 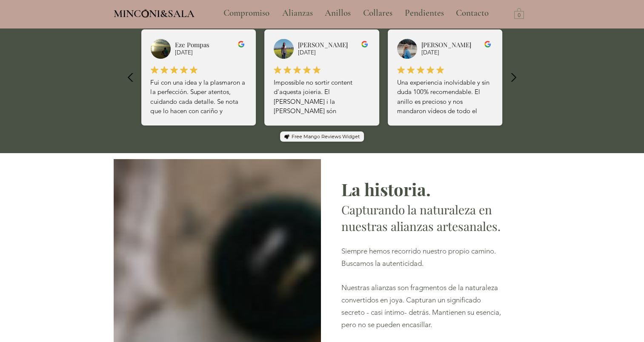 I want to click on p: Anillos, so click(x=337, y=13).